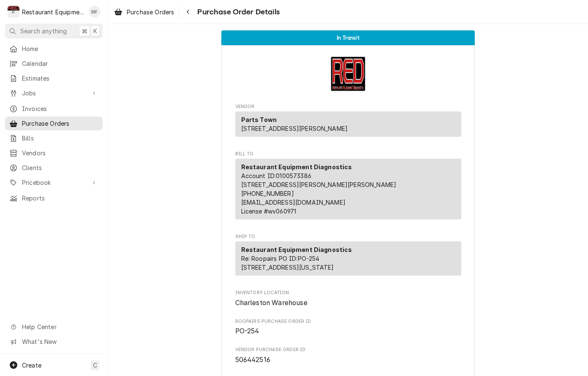  Describe the element at coordinates (54, 182) in the screenshot. I see `span: Pricebook` at that location.